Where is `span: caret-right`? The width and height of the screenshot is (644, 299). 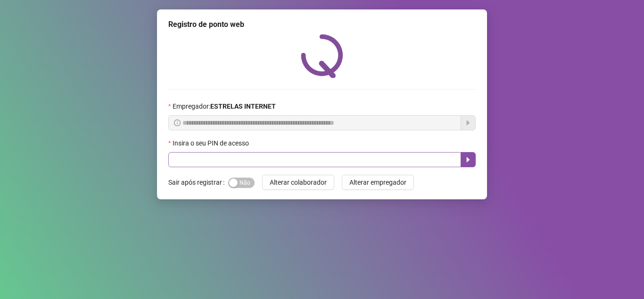
span: caret-right is located at coordinates (468, 160).